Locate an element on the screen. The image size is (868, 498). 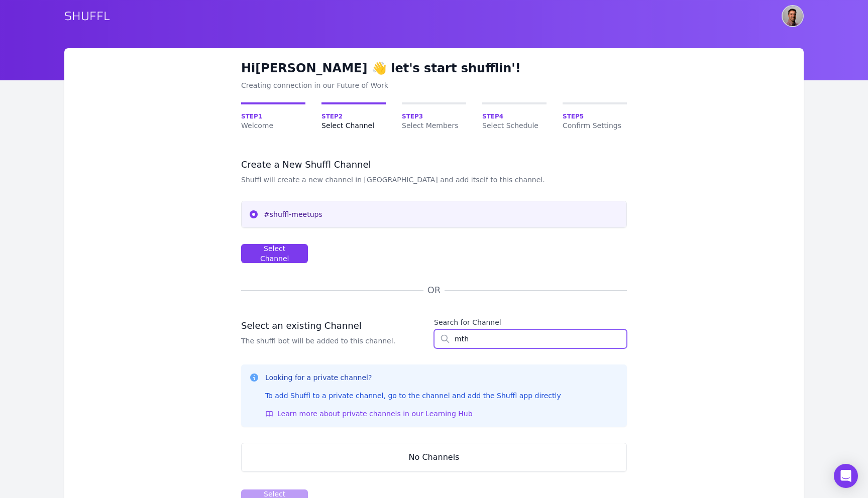
span: Step 3 is located at coordinates (434, 116).